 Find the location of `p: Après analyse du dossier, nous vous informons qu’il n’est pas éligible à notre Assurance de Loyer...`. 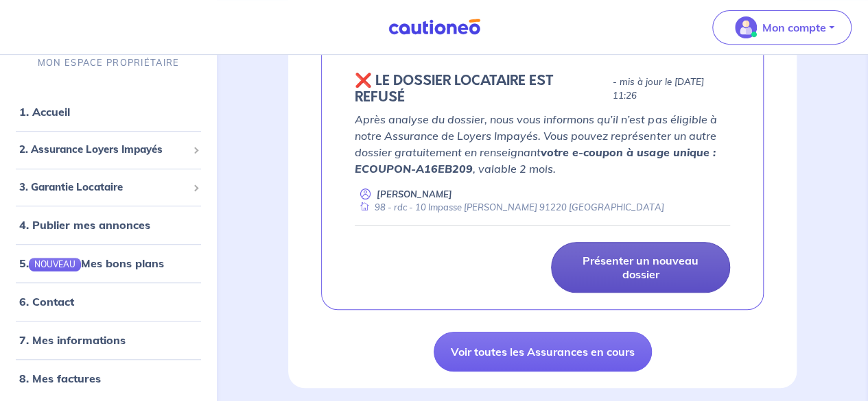

p: Après analyse du dossier, nous vous informons qu’il n’est pas éligible à notre Assurance de Loyer... is located at coordinates (542, 144).